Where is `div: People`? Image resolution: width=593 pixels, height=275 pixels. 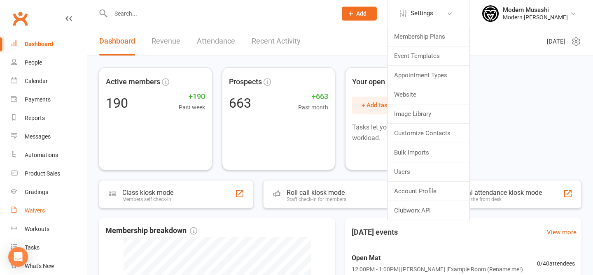
div: People is located at coordinates (33, 63).